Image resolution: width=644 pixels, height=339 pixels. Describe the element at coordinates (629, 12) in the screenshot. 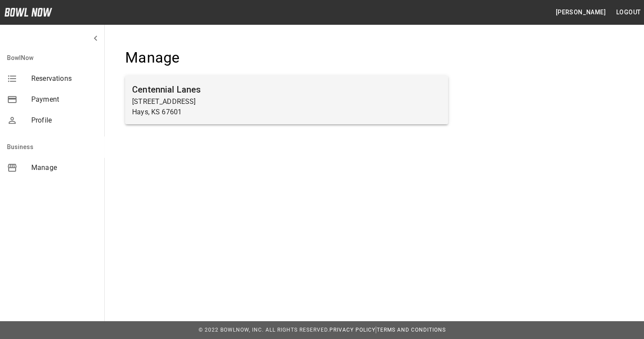

I see `button: Logout` at that location.